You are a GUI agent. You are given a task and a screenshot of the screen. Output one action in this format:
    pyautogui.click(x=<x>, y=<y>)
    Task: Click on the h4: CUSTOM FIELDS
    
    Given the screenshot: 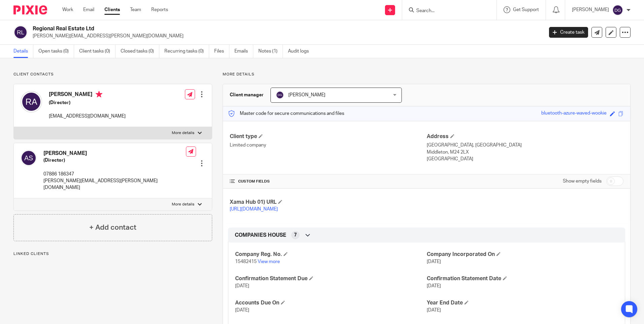 What is the action you would take?
    pyautogui.click(x=328, y=182)
    